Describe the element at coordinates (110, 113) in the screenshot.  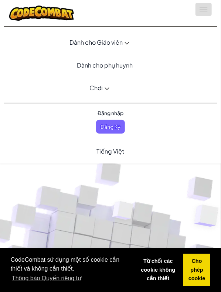
I see `span: Đăng nhập` at that location.